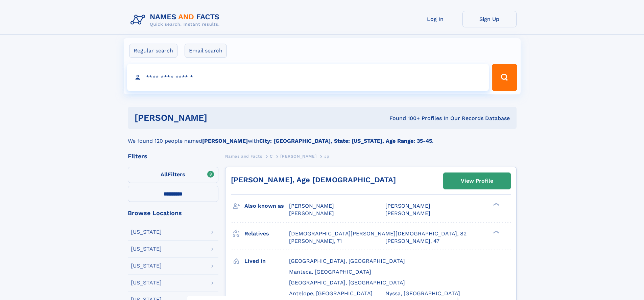 Image resolution: width=644 pixels, height=300 pixels. I want to click on label: Email search, so click(206, 51).